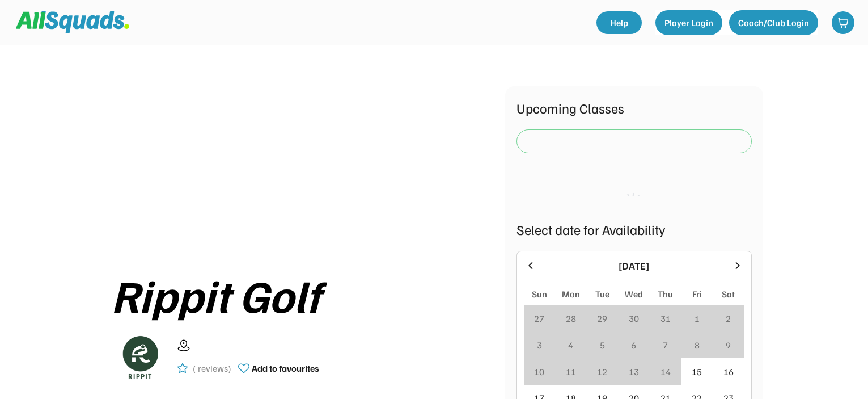  I want to click on div: 5, so click(602, 345).